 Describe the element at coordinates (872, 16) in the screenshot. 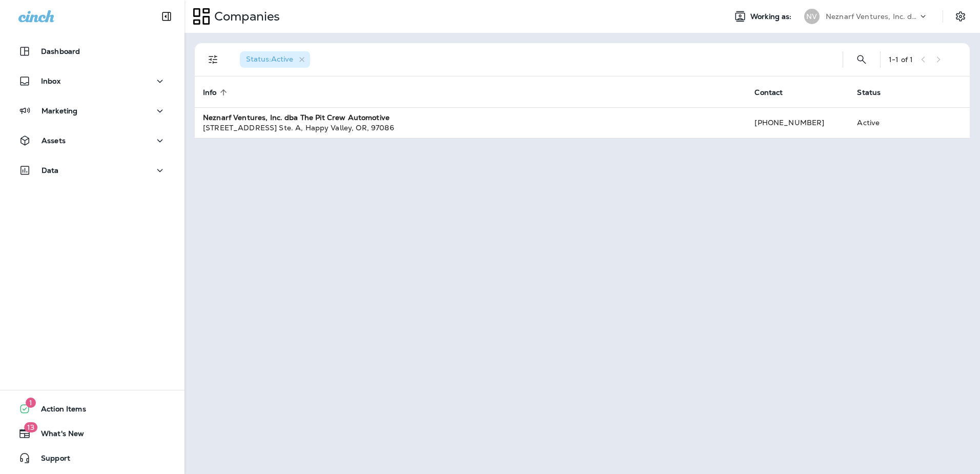

I see `p: Neznarf Ventures, Inc. dba The Pit Crew Automotive` at that location.